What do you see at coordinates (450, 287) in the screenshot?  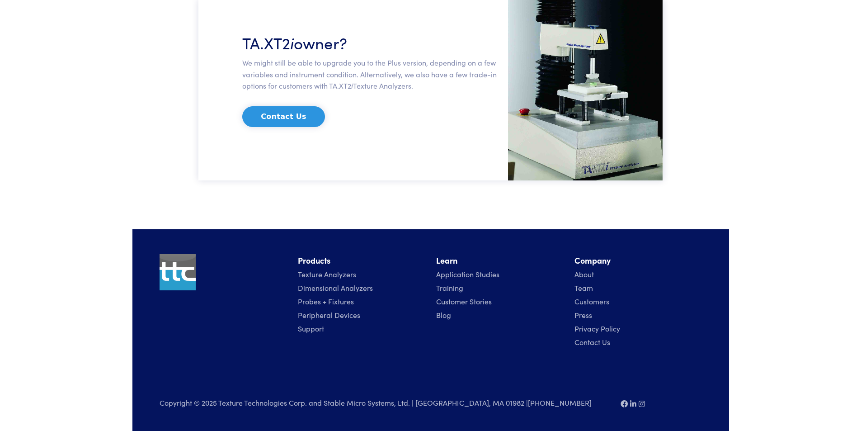 I see `a: Training` at bounding box center [450, 287].